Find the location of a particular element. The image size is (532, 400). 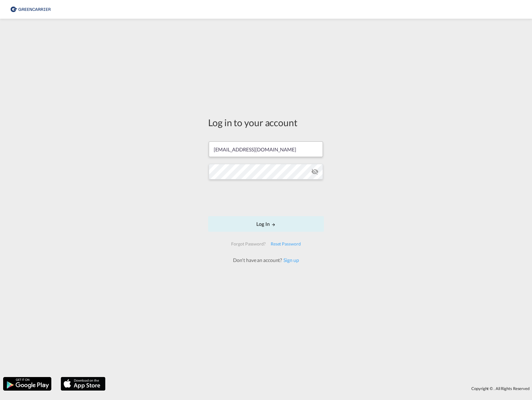

div: Forgot Password? is located at coordinates (248, 244).